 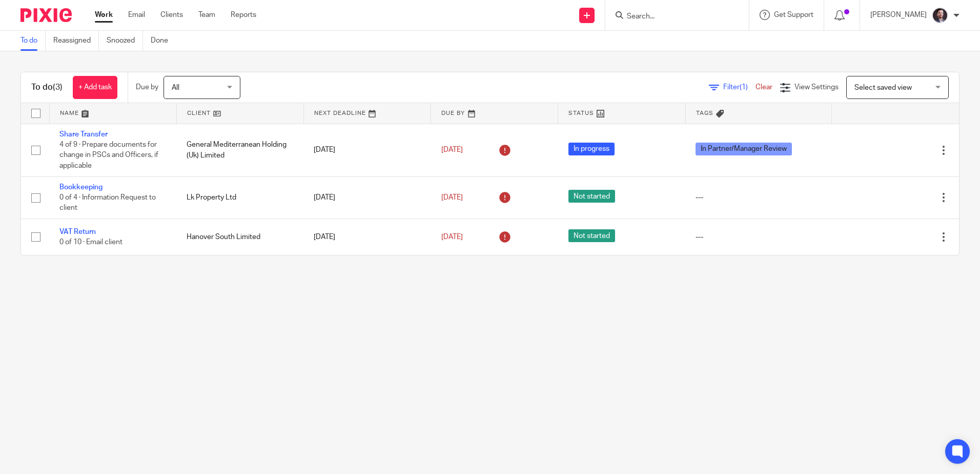 I want to click on td: General Mediterranean Holding (Uk) Limited, so click(x=240, y=150).